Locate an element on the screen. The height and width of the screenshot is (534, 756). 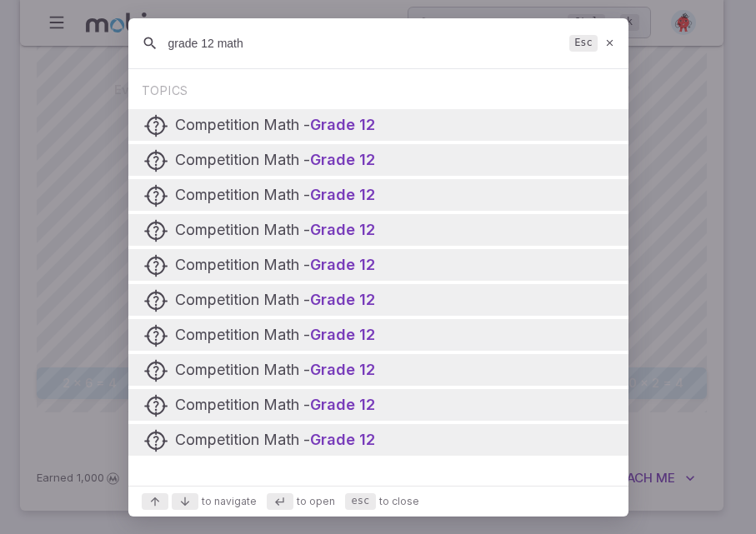
div: Suggestions is located at coordinates (379, 279).